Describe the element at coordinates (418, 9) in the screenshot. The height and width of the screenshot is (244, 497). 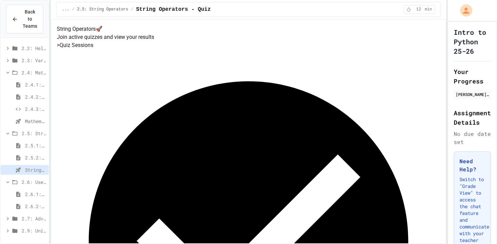
I see `span: 12` at that location.